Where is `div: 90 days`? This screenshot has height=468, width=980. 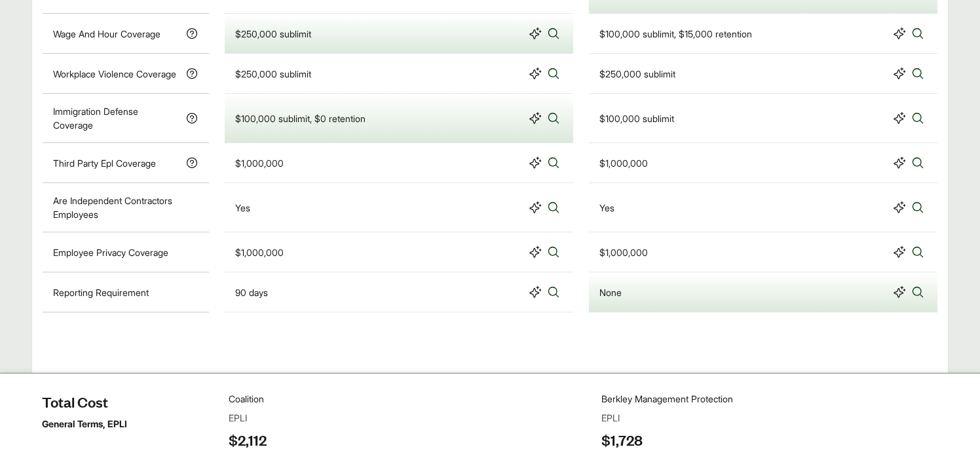
div: 90 days is located at coordinates (251, 292).